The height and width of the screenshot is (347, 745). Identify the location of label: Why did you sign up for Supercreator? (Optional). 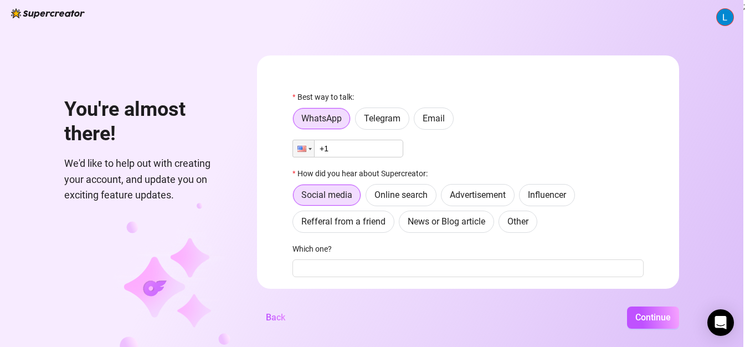
(379, 293).